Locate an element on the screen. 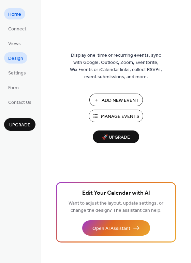 The width and height of the screenshot is (191, 263). span: Design is located at coordinates (16, 58).